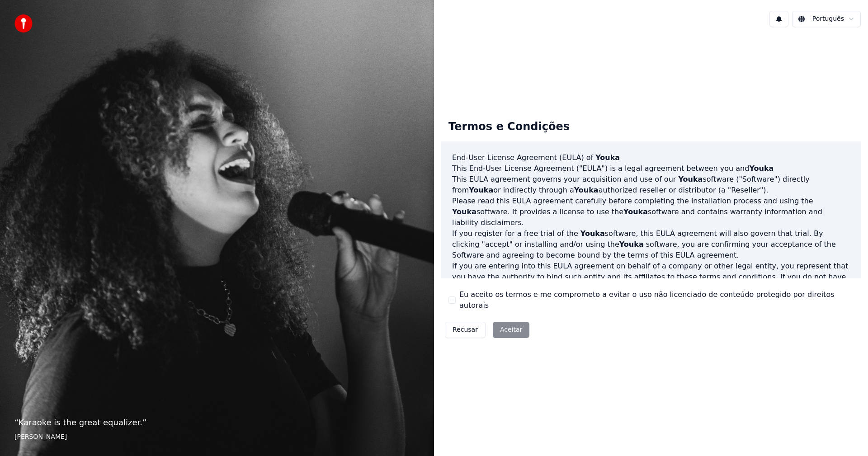  What do you see at coordinates (651, 244) in the screenshot?
I see `p: If you register for a free trial of the software, this EULA agreement will also govern that trial...` at bounding box center [651, 244].